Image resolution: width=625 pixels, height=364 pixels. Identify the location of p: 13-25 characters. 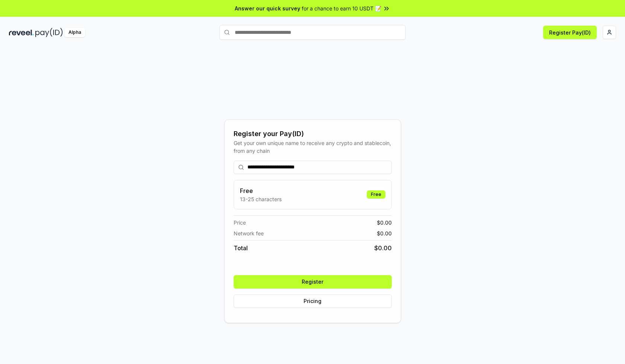
(261, 199).